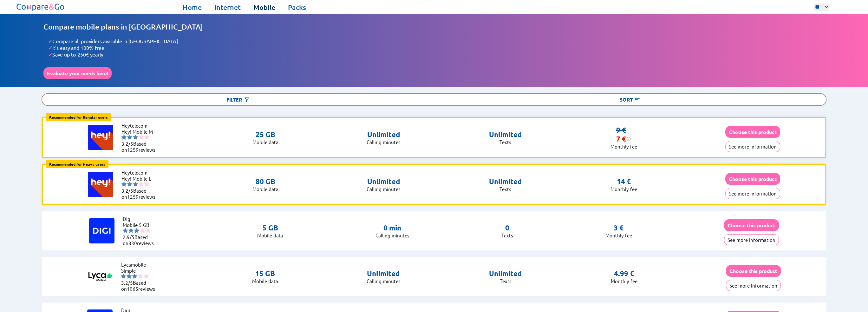 The image size is (868, 312). What do you see at coordinates (142, 225) in the screenshot?
I see `li: Mobile 5 GB` at bounding box center [142, 225].